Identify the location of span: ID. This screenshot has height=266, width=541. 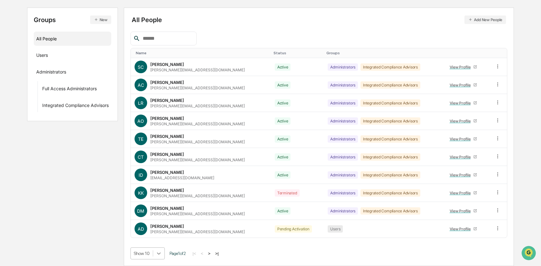
(141, 175).